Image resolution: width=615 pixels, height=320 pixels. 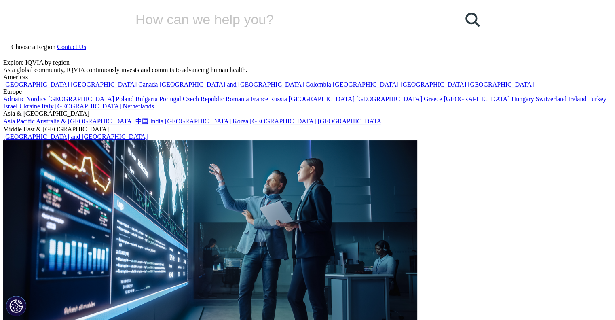 I want to click on a: Poland, so click(x=125, y=99).